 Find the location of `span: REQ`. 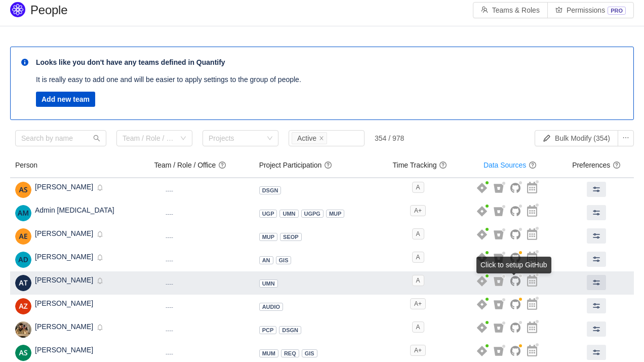

span: REQ is located at coordinates (290, 354).